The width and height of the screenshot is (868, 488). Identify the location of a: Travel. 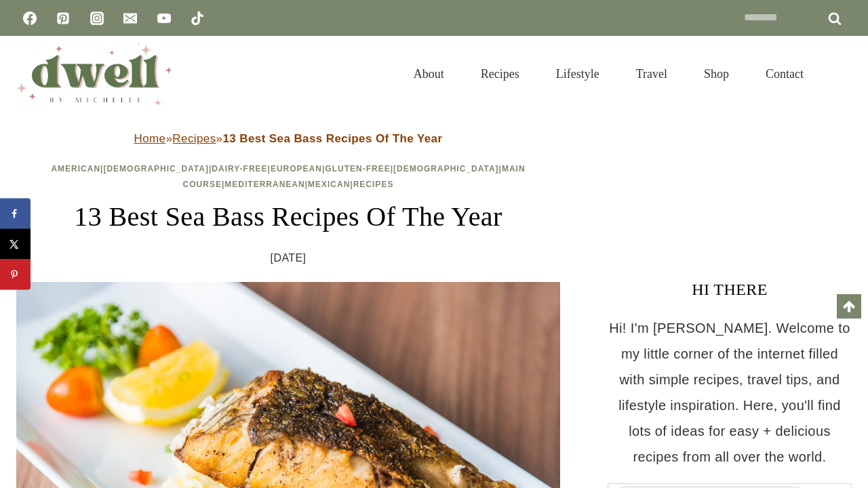
(652, 74).